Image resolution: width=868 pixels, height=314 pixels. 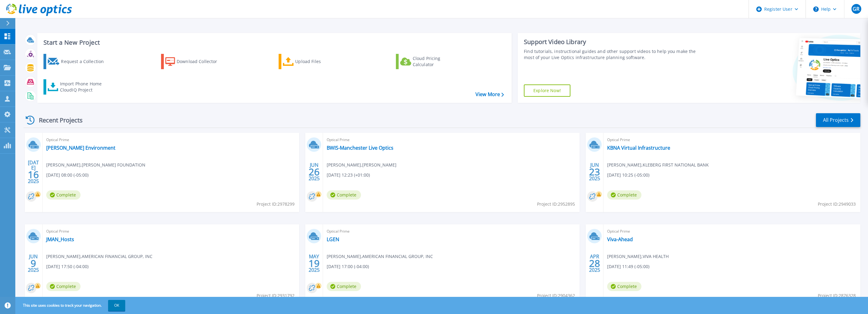 What do you see at coordinates (437, 62) in the screenshot?
I see `div: Cloud Pricing Calculator` at bounding box center [437, 62].